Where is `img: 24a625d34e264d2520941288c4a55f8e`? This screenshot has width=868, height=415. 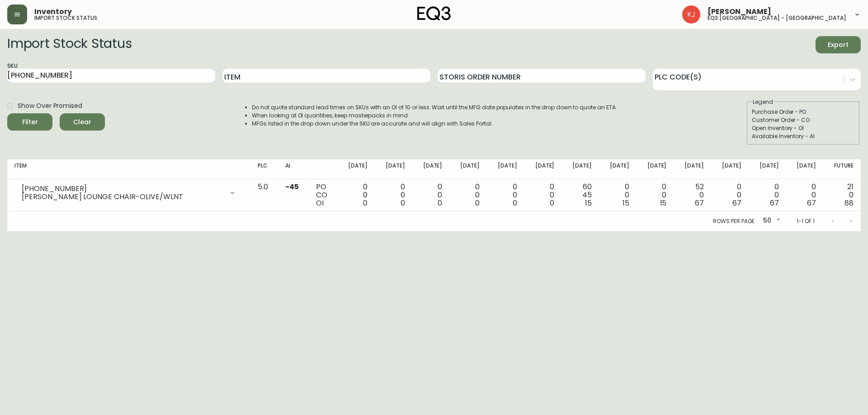
img: 24a625d34e264d2520941288c4a55f8e is located at coordinates (691, 15).